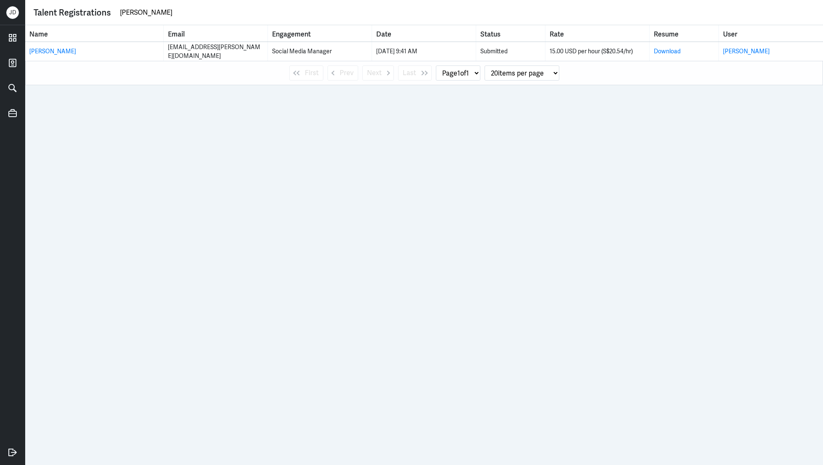 Image resolution: width=823 pixels, height=465 pixels. What do you see at coordinates (467, 13) in the screenshot?
I see `input: Search` at bounding box center [467, 13].